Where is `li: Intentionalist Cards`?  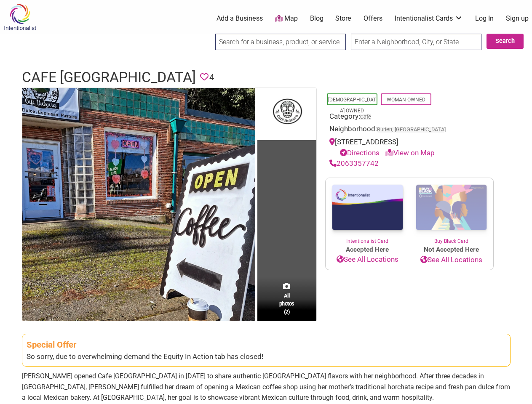 li: Intentionalist Cards is located at coordinates (429, 18).